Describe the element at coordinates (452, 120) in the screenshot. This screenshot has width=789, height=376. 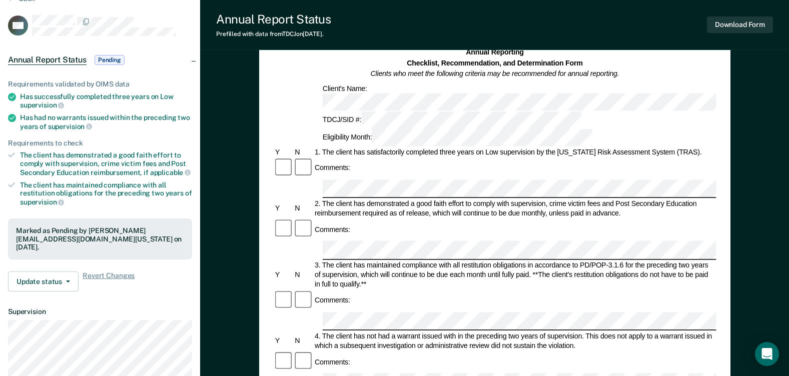
I see `div: TDCJ/SID #:` at that location.